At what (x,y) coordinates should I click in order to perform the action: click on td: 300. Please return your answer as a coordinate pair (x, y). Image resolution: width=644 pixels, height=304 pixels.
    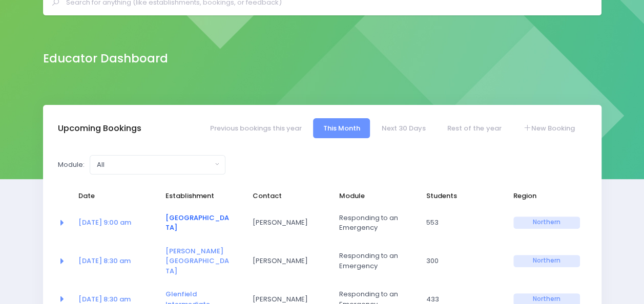
    Looking at the image, I should click on (464, 261).